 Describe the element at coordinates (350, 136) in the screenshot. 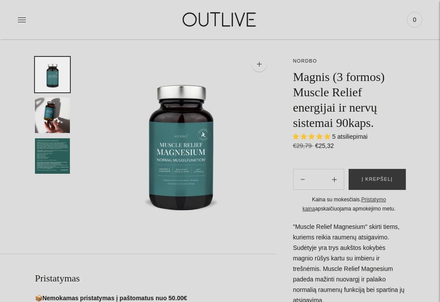

I see `span: 5 atsiliepimai` at that location.